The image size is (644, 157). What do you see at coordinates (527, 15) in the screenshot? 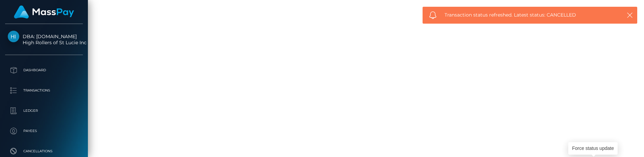
I see `span: Transaction status refreshed. Latest status: CANCELLED` at bounding box center [527, 15].